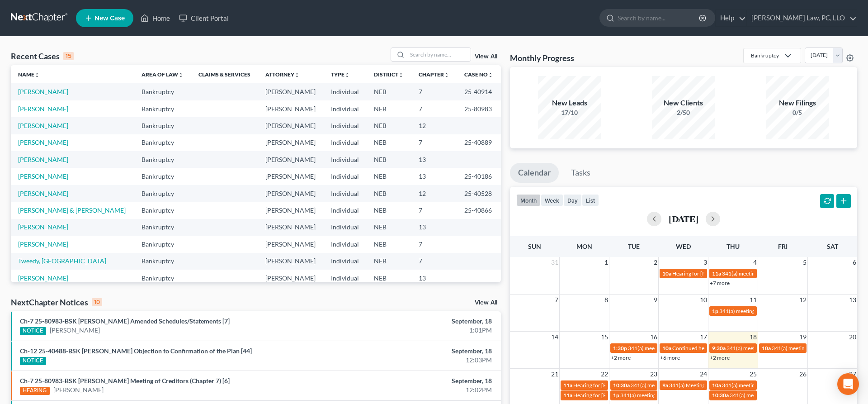  Describe the element at coordinates (155, 18) in the screenshot. I see `a: Home` at that location.